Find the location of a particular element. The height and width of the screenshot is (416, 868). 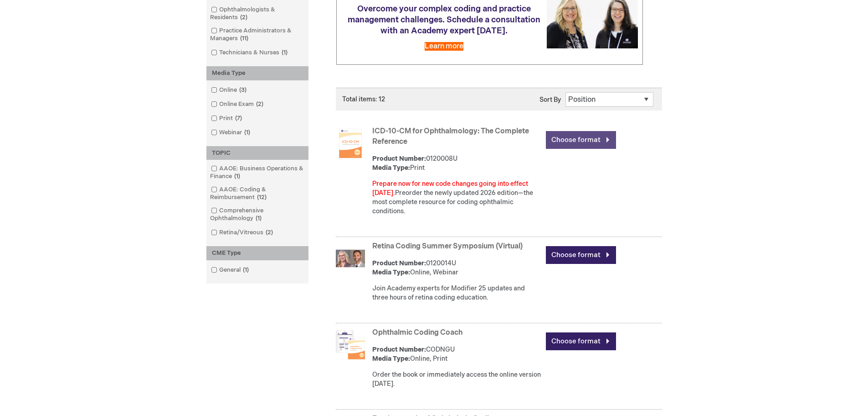

label: Sort By is located at coordinates (551, 99).